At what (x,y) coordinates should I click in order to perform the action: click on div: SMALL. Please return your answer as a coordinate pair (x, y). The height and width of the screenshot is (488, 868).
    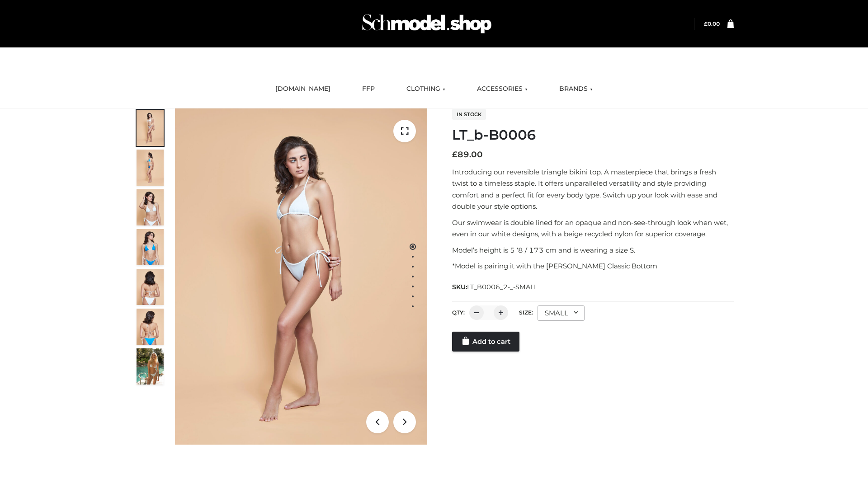
    Looking at the image, I should click on (561, 313).